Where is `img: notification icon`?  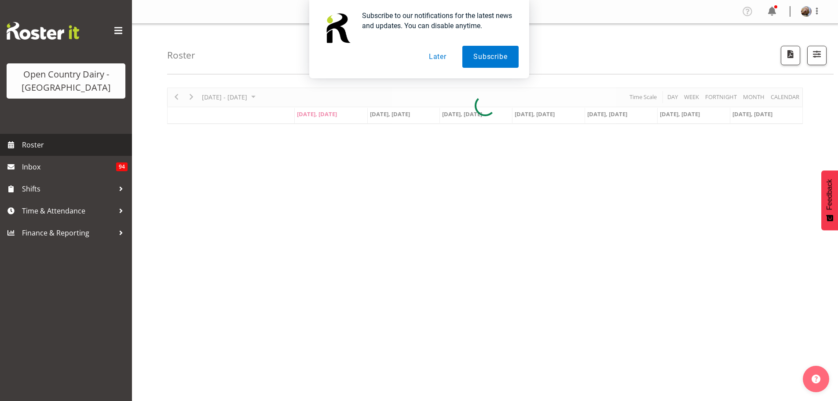
img: notification icon is located at coordinates (337, 28).